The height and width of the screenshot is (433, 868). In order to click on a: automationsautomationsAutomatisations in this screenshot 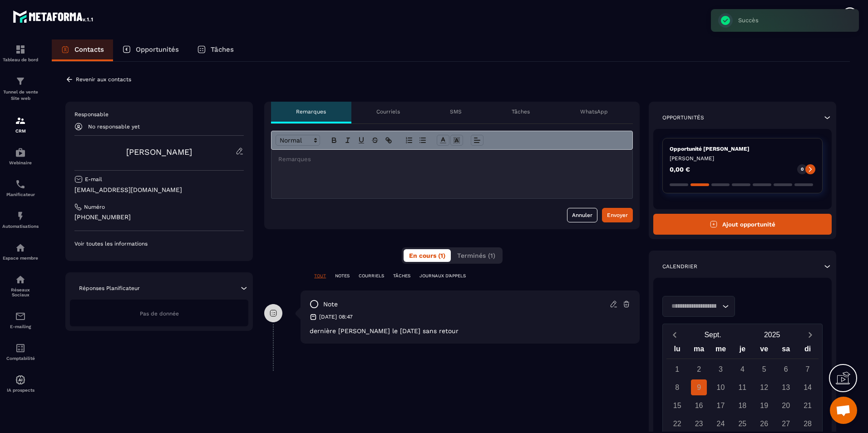, I will do `click(20, 219)`.